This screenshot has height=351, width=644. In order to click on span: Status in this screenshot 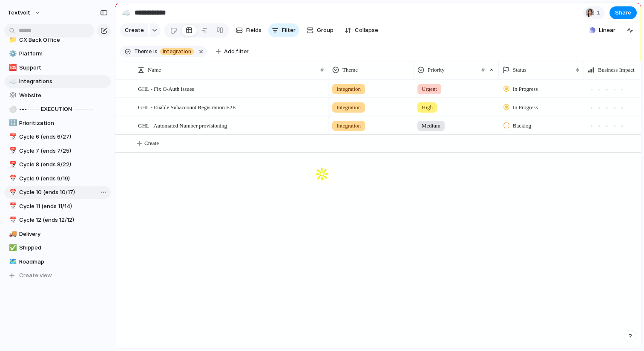, I will do `click(520, 70)`.